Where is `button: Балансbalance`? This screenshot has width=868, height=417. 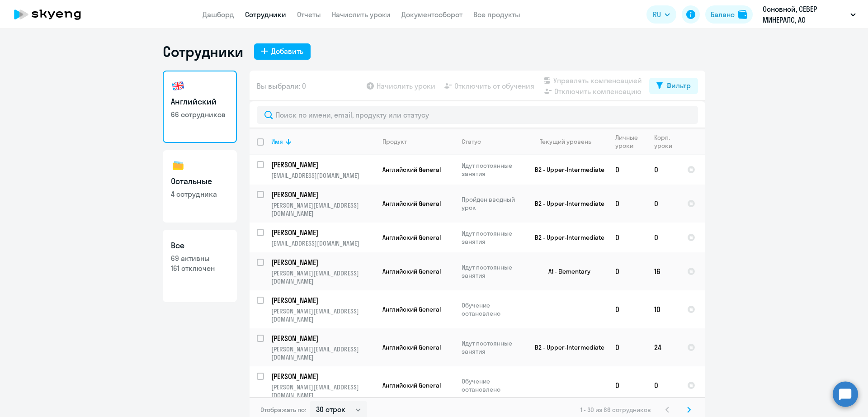
button: Балансbalance is located at coordinates (729, 15).